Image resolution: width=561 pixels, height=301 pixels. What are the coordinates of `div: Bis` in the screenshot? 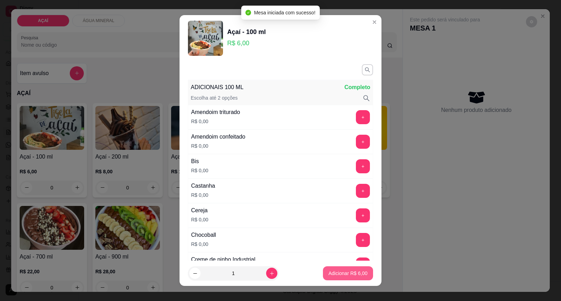 It's located at (200, 161).